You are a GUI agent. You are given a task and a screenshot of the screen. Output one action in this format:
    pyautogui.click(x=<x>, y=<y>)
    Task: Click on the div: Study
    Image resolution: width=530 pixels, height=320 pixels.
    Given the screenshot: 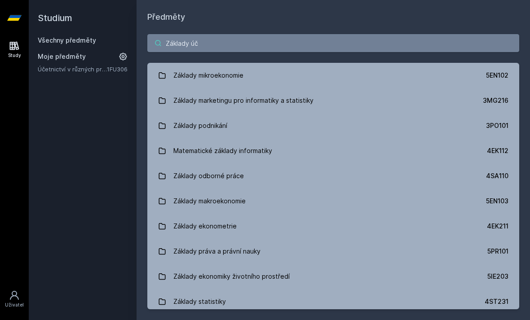 What is the action you would take?
    pyautogui.click(x=14, y=55)
    